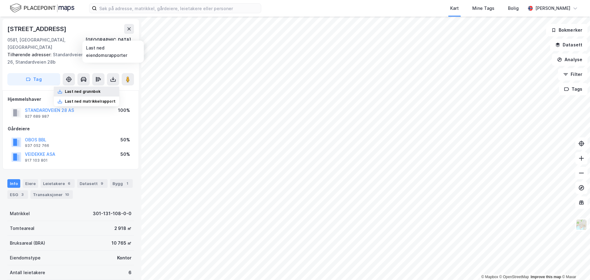 This screenshot has height=280, width=590. I want to click on a: OpenStreetMap, so click(514, 277).